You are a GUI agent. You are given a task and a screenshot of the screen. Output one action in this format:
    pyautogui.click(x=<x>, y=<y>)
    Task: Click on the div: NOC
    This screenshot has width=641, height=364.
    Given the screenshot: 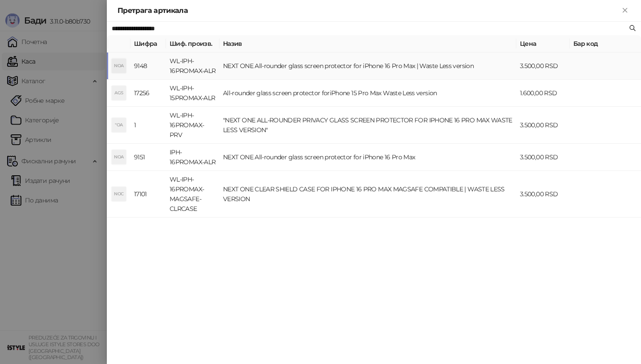 What is the action you would take?
    pyautogui.click(x=119, y=194)
    